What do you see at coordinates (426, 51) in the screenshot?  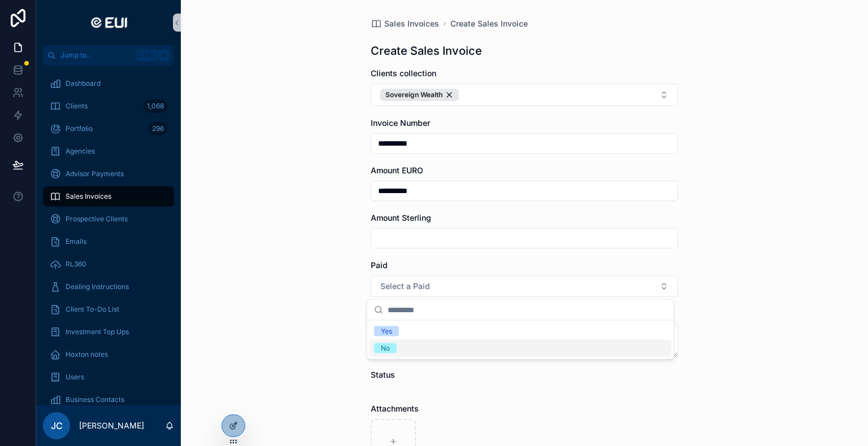 I see `h1: Create Sales Invoice` at bounding box center [426, 51].